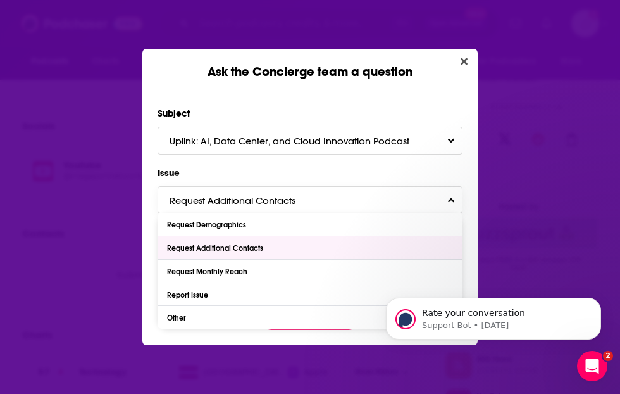  Describe the element at coordinates (310, 173) in the screenshot. I see `label: Issue` at that location.